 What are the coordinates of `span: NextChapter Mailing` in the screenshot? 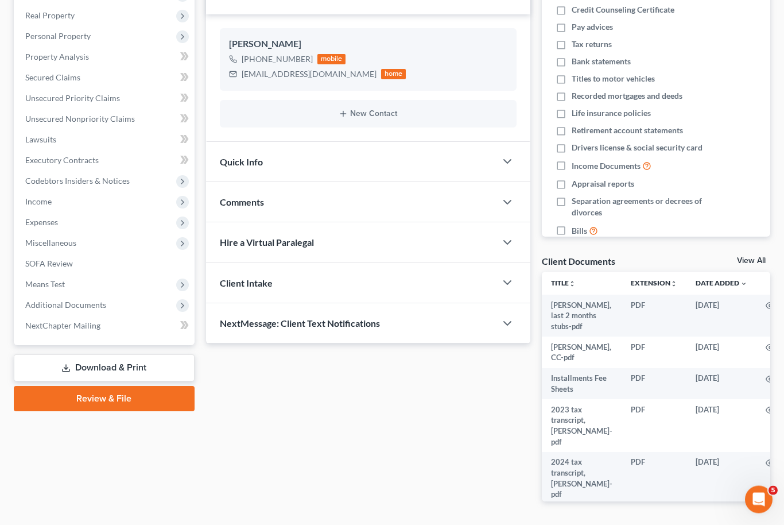 It's located at (63, 326).